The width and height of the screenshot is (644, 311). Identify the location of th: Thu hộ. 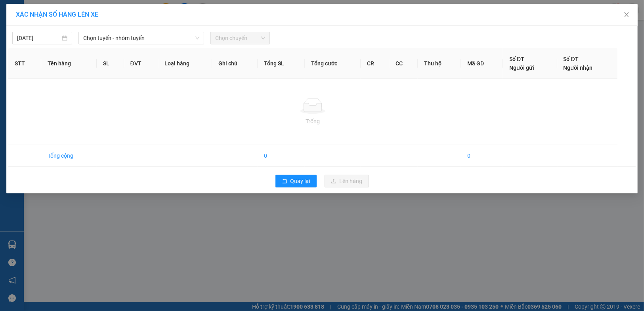
(439, 63).